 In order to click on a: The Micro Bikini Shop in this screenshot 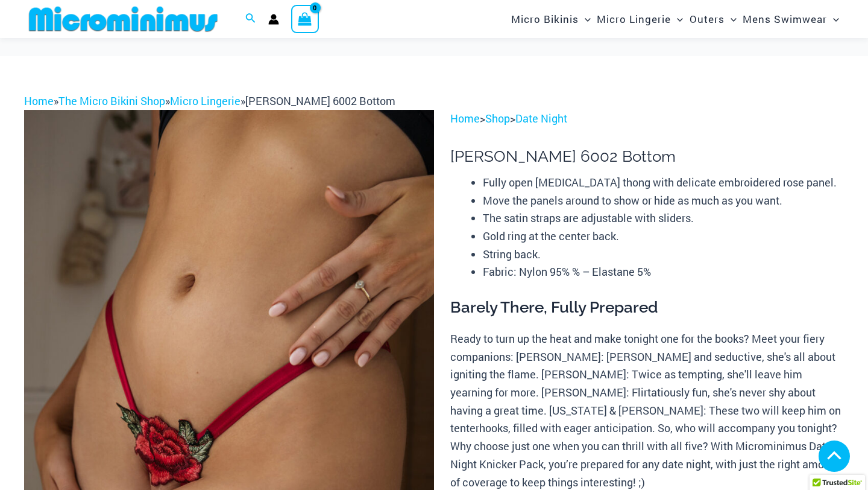, I will do `click(112, 101)`.